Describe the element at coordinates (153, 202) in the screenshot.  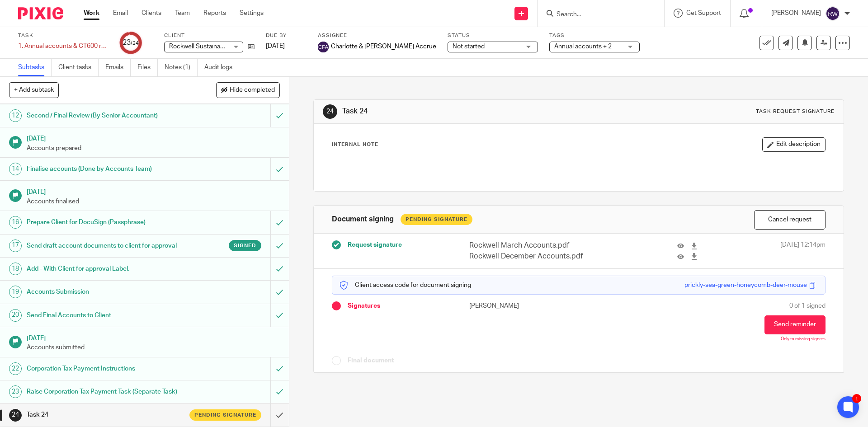
I see `p: Accounts finalised` at that location.